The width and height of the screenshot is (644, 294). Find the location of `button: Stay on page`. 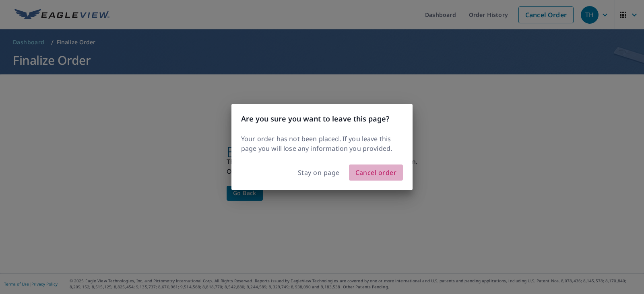

button: Stay on page is located at coordinates (319, 173).